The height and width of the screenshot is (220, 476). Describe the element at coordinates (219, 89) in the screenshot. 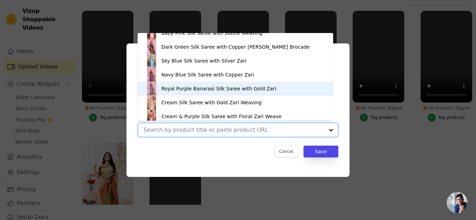

I see `div: Royal Purple Banarasi Silk Saree with Gold Zari` at that location.